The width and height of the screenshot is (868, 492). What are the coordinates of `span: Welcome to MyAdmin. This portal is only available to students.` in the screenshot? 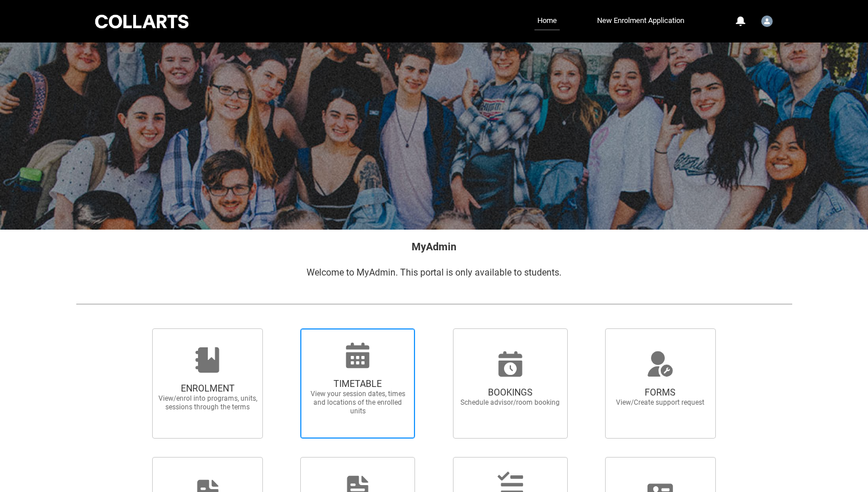 It's located at (434, 272).